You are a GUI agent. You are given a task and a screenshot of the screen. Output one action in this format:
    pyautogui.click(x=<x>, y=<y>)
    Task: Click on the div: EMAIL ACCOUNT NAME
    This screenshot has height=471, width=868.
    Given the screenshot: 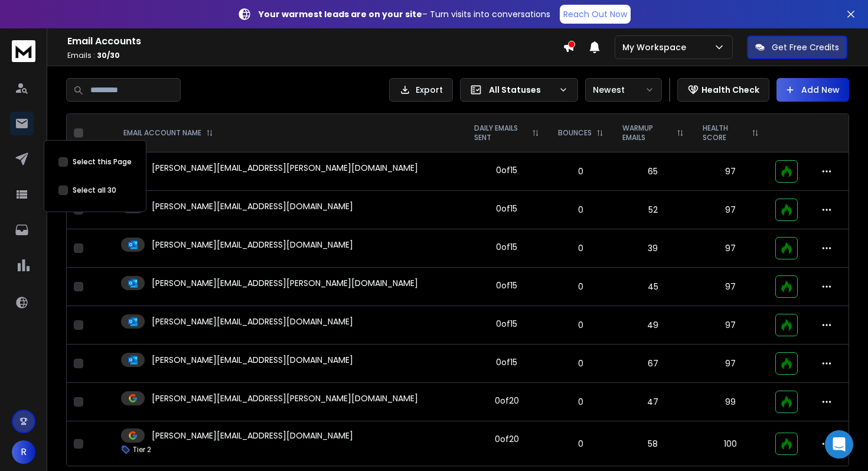 What is the action you would take?
    pyautogui.click(x=168, y=133)
    